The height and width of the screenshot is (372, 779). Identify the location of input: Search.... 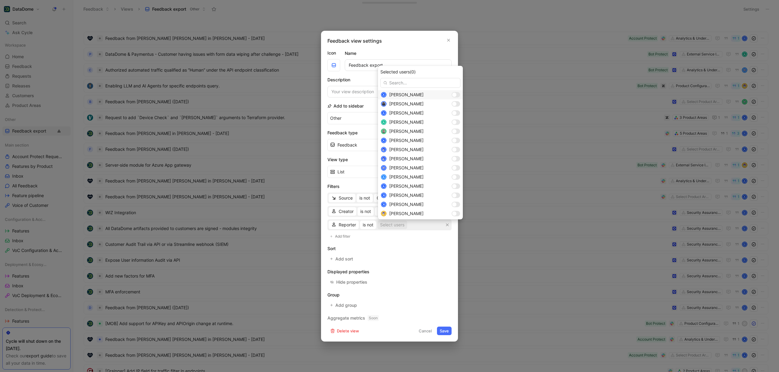
(420, 83).